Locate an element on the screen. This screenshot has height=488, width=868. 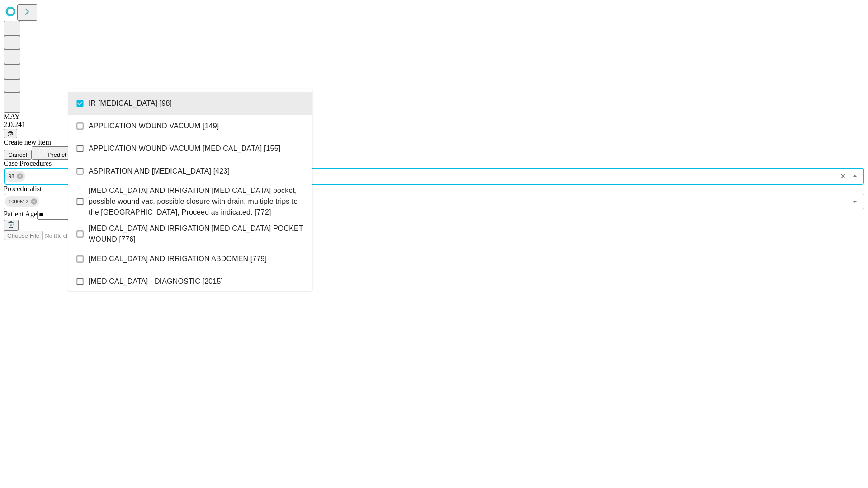
div: 98 is located at coordinates (15, 176).